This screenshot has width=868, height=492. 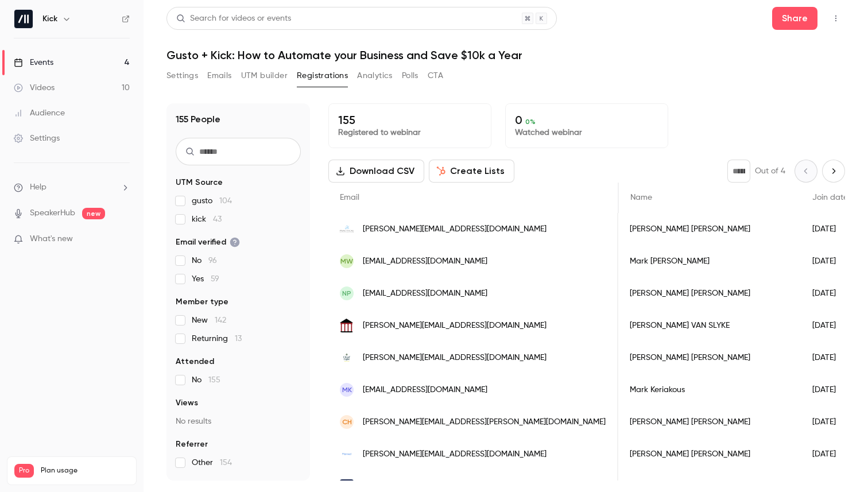 I want to click on span: Returning, so click(x=216, y=339).